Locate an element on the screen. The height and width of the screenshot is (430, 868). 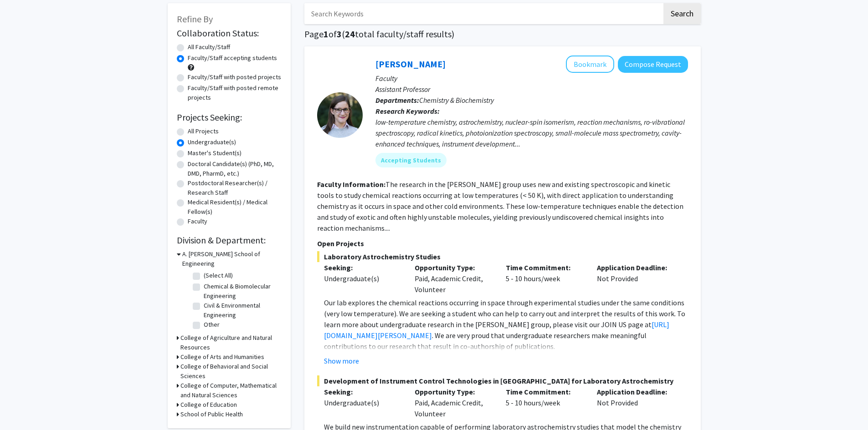
label: All Faculty/Staff is located at coordinates (209, 47).